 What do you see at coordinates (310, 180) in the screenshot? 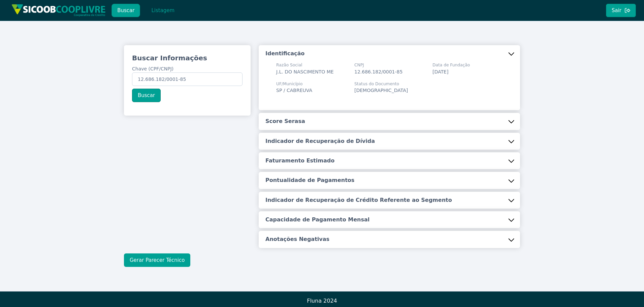
I see `h5: Pontualidade de Pagamentos` at bounding box center [310, 180].